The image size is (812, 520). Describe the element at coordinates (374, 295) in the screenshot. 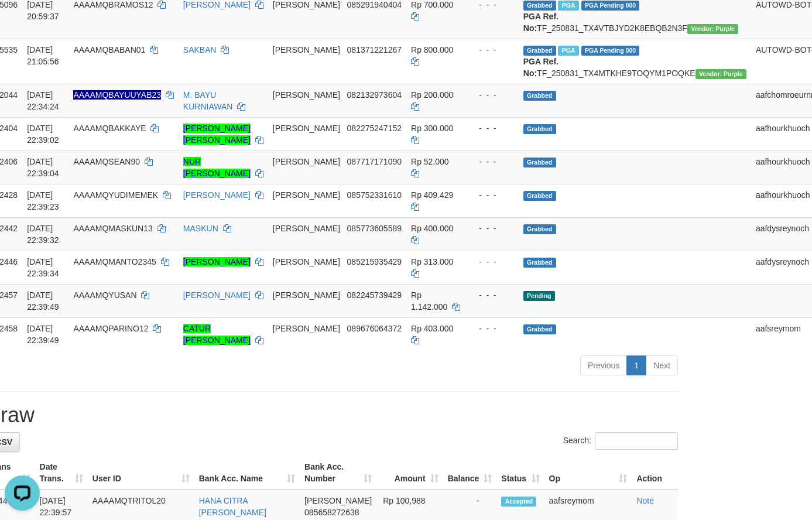

I see `span: Copy 082245739429 to clipboard` at that location.